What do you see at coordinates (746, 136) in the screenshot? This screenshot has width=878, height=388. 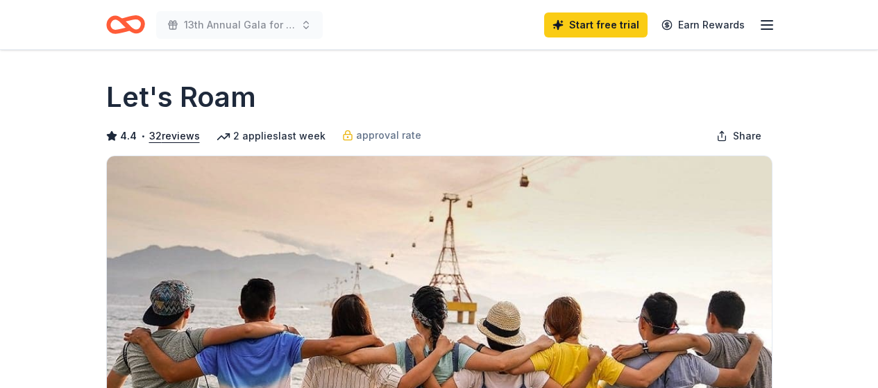 I see `span: Share` at bounding box center [746, 136].